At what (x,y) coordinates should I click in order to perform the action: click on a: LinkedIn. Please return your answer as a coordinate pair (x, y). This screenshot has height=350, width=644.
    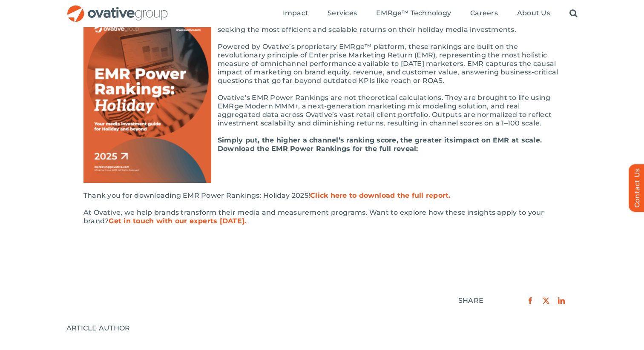
    Looking at the image, I should click on (562, 300).